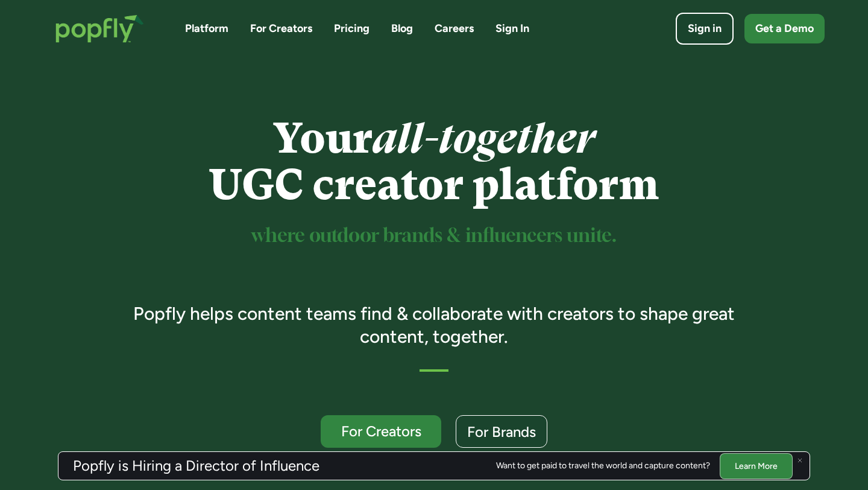 The height and width of the screenshot is (490, 868). Describe the element at coordinates (402, 28) in the screenshot. I see `a: Blog` at that location.